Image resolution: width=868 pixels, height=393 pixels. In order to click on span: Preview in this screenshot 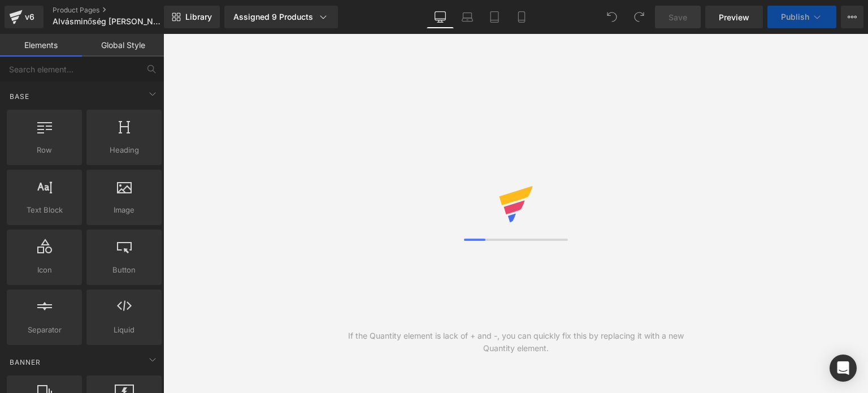, I will do `click(734, 17)`.